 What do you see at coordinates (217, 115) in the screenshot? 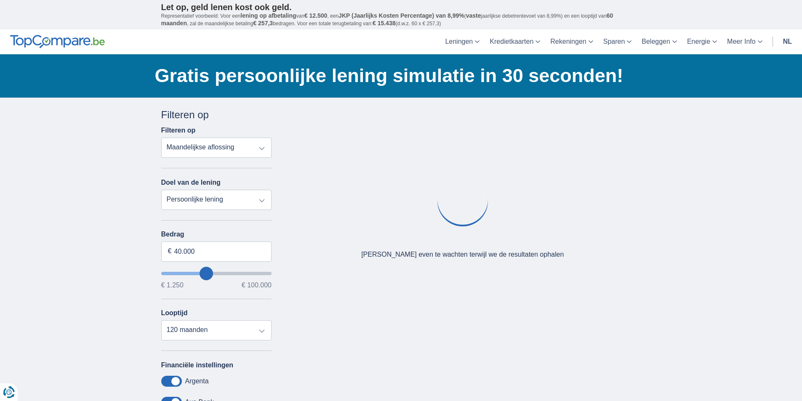
I see `div: Filteren op` at bounding box center [217, 115].